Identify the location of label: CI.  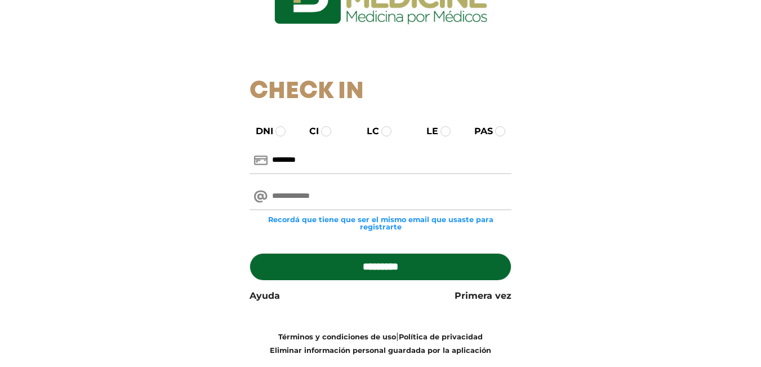
(309, 131).